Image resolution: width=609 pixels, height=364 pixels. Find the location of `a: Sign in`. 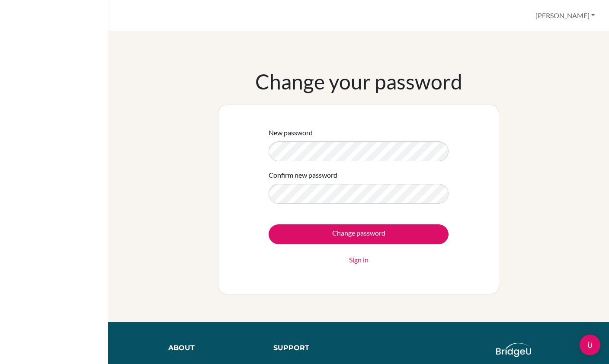

a: Sign in is located at coordinates (358, 260).